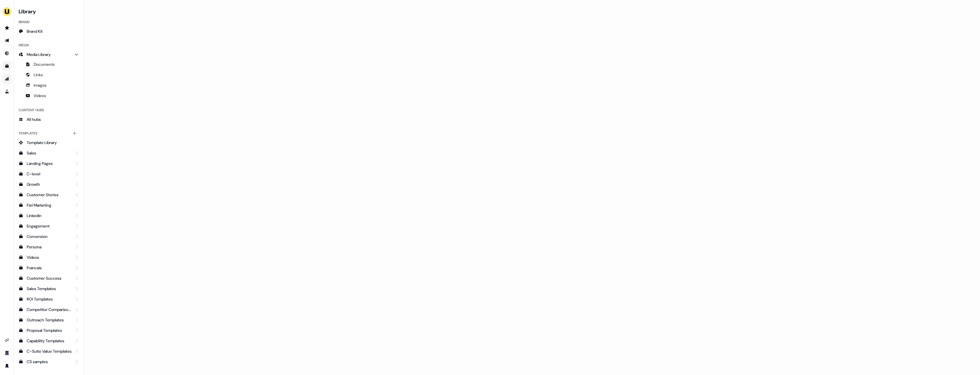  What do you see at coordinates (7, 353) in the screenshot?
I see `a: Go to team` at bounding box center [7, 353].